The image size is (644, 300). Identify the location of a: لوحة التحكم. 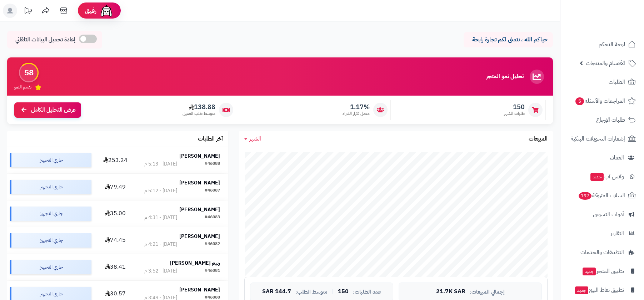
(602, 44).